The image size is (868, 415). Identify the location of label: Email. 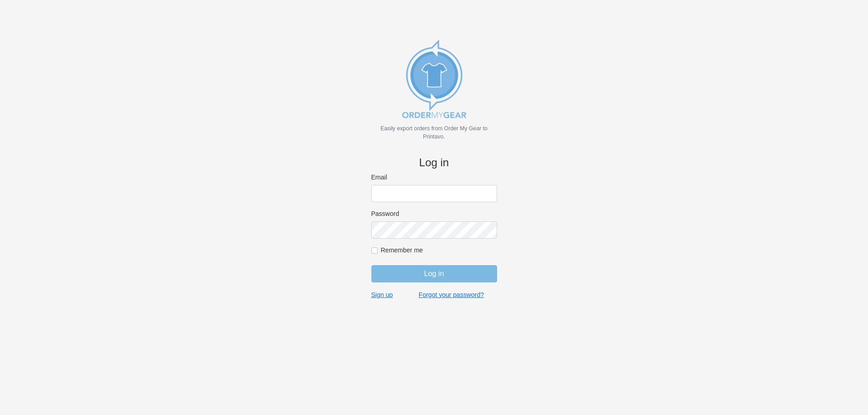
(434, 177).